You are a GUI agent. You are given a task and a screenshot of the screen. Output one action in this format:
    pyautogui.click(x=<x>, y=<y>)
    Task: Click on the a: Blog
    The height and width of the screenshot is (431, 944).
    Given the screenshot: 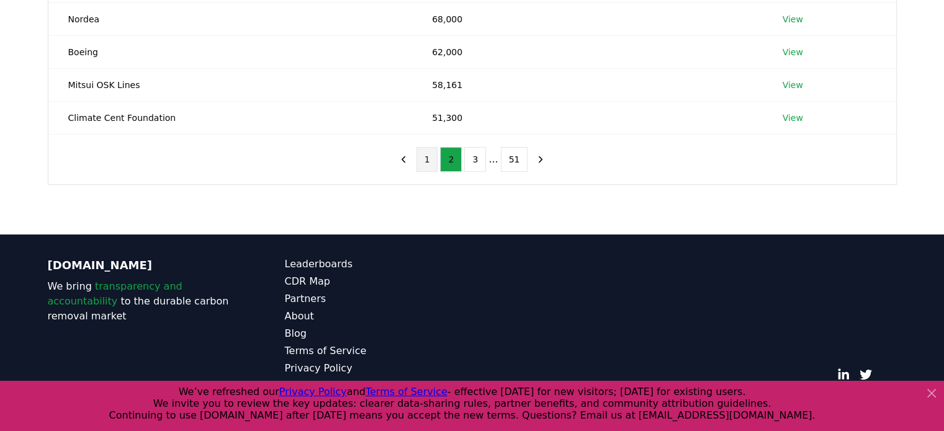 What is the action you would take?
    pyautogui.click(x=379, y=334)
    